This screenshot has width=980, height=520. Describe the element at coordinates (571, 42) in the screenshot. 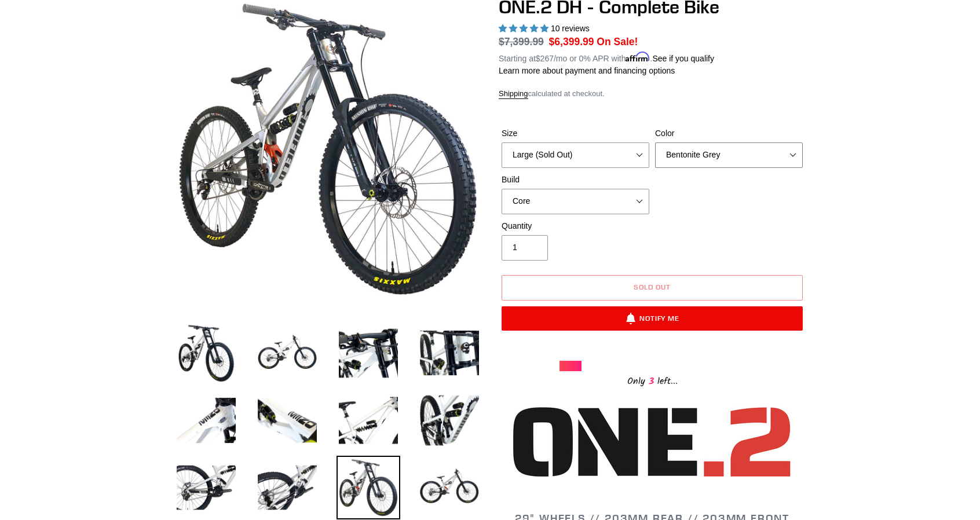

I see `span: $6,399.99` at that location.